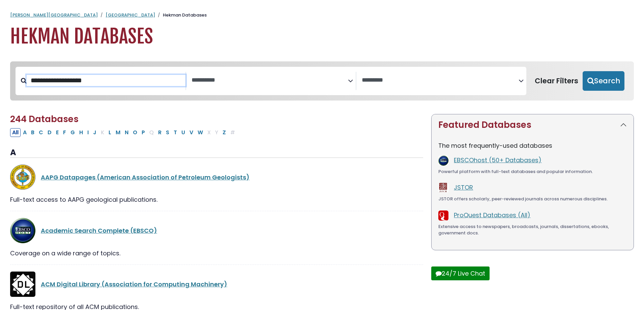  What do you see at coordinates (322, 15) in the screenshot?
I see `nav: breadcrumb` at bounding box center [322, 15].